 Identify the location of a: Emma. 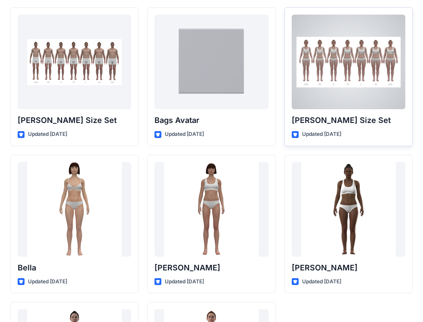
(211, 209).